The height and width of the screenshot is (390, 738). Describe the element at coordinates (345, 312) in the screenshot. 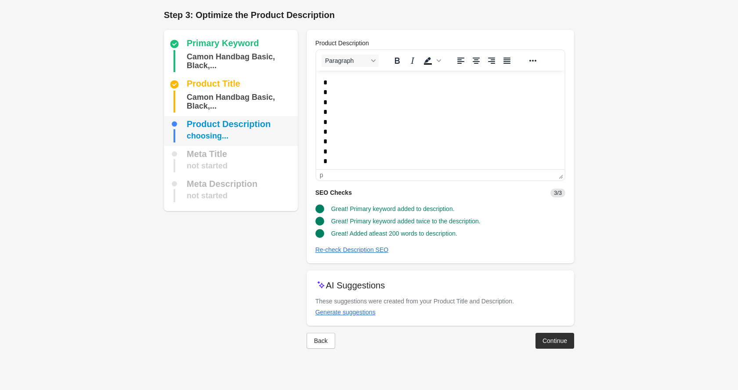

I see `button: Generate suggestions` at that location.